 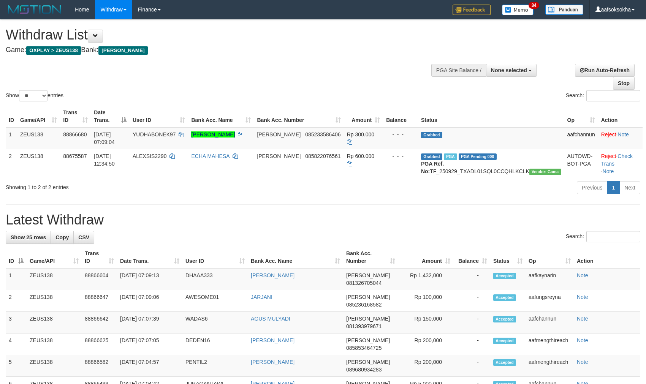 What do you see at coordinates (262, 297) in the screenshot?
I see `a: JARJANI` at bounding box center [262, 297].